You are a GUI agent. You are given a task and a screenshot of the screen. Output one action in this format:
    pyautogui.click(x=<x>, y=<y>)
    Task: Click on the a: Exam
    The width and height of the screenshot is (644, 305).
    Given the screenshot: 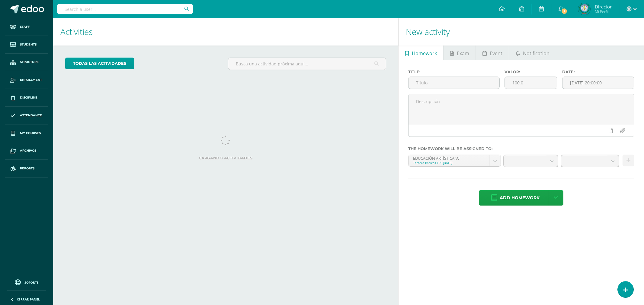 What is the action you would take?
    pyautogui.click(x=460, y=52)
    